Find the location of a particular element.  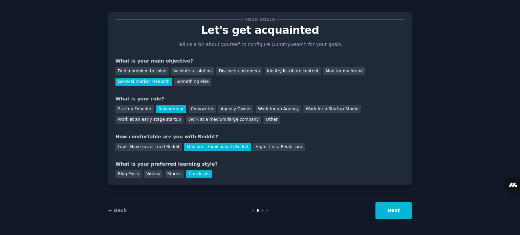

div: Work at a medium/large company is located at coordinates (223, 120).